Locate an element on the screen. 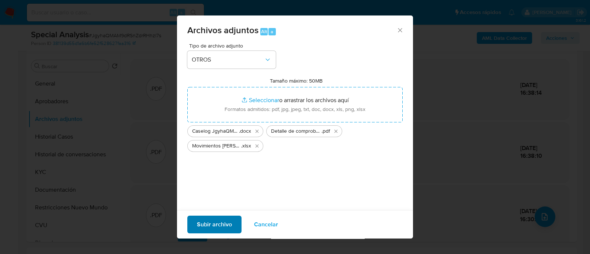 Image resolution: width=590 pixels, height=254 pixels. button: Eliminar Caselog JgyhaQMAM9dRSnZdrRHhzl7s_2025_10_01_15_18_24.docx is located at coordinates (257, 131).